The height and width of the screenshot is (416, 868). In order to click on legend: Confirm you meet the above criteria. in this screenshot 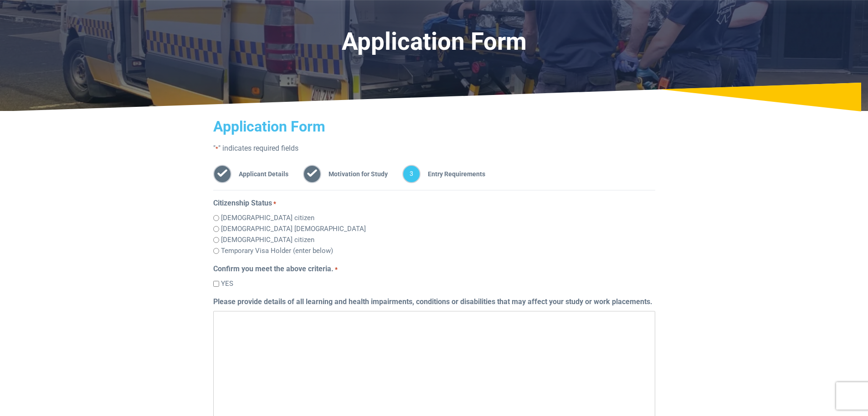, I will do `click(434, 269)`.